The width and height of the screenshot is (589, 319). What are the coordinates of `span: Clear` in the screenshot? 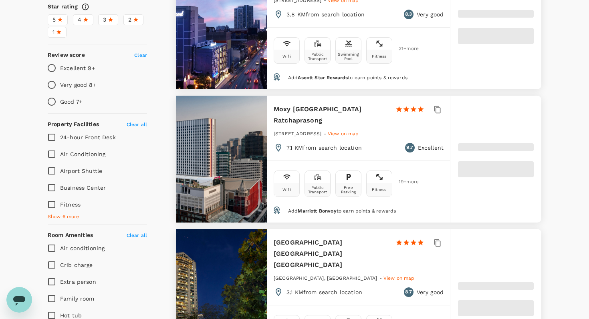 It's located at (141, 55).